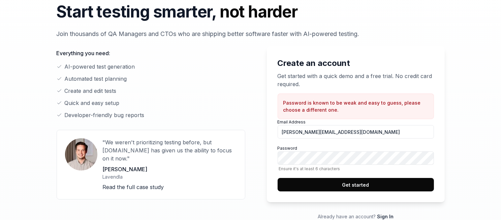 The height and width of the screenshot is (220, 501). Describe the element at coordinates (151, 115) in the screenshot. I see `li: Developer-friendly bug reports` at that location.